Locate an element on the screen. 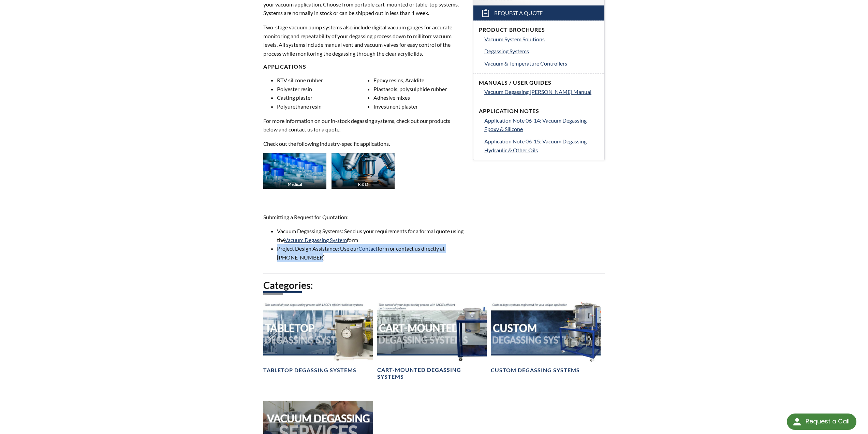 This screenshot has width=868, height=434. p: Submitting a Request for Quotation: is located at coordinates (364, 217).